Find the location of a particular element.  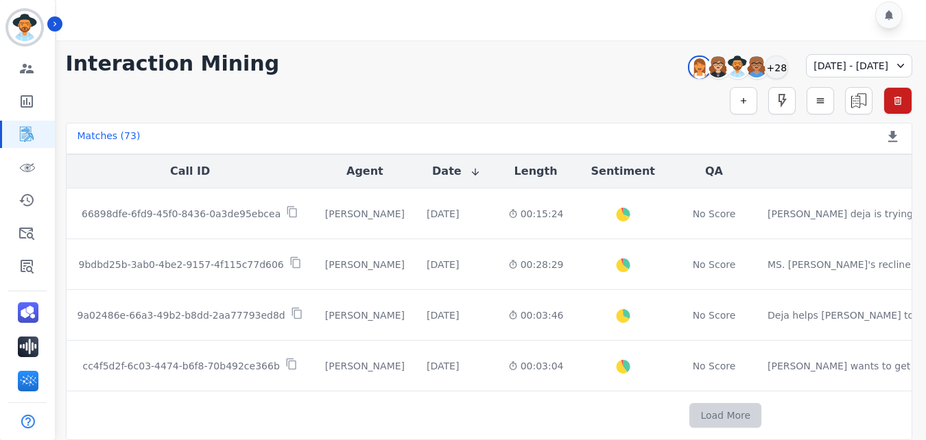

button: Sentiment is located at coordinates (623, 171).